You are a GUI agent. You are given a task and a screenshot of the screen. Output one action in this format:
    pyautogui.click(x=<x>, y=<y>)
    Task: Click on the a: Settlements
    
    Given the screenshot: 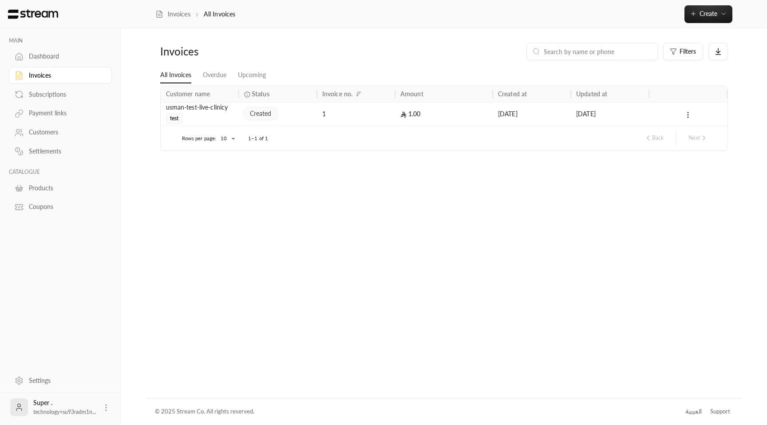 What is the action you would take?
    pyautogui.click(x=60, y=151)
    